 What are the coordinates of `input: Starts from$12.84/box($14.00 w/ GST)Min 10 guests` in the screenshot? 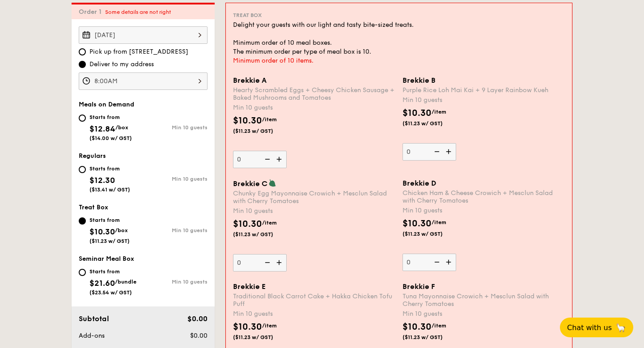 It's located at (82, 118).